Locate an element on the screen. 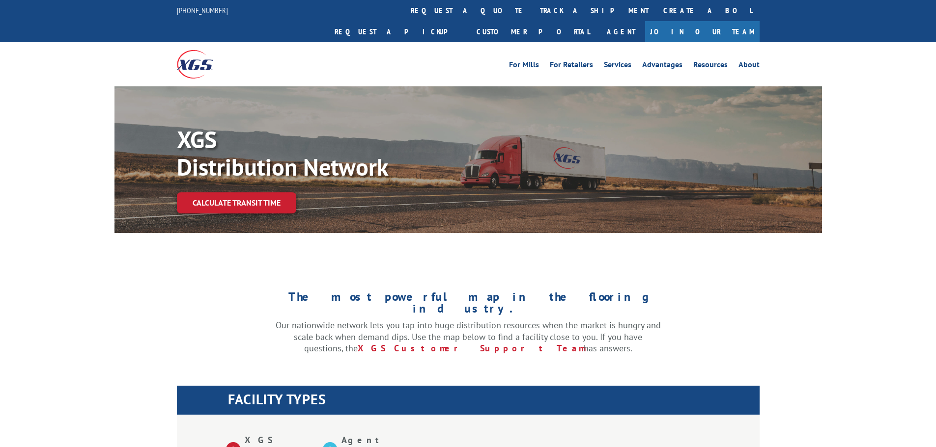  a: Resources is located at coordinates (710, 66).